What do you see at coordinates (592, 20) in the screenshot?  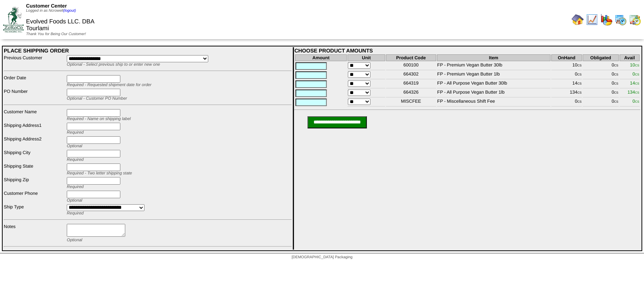 I see `img: line_graph.gif` at bounding box center [592, 20].